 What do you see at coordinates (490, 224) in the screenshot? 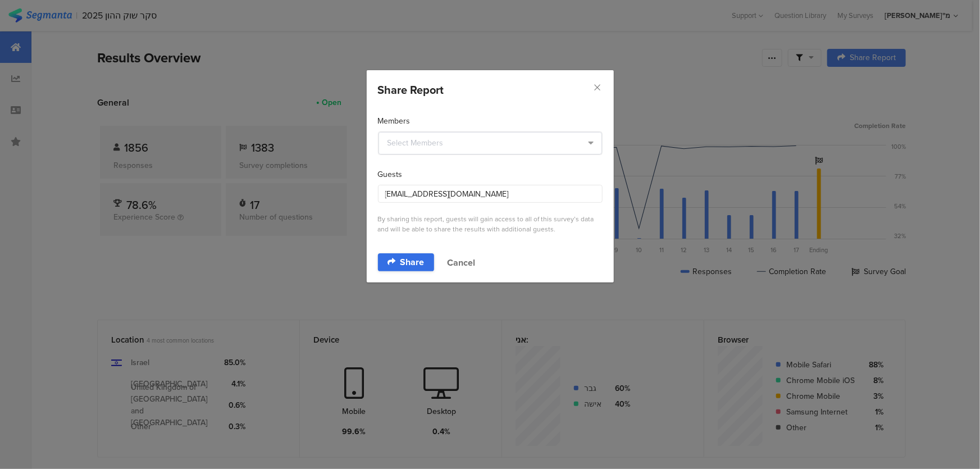
I see `div: By sharing this report, guests will gain access to all of this survey’s data and will be able to ...` at bounding box center [490, 224].